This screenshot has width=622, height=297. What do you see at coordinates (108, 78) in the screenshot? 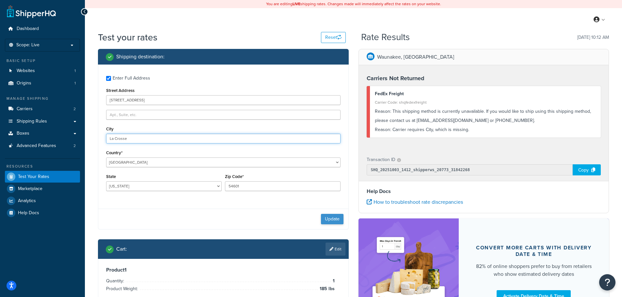
I see `input: Enter Full Address` at bounding box center [108, 78].